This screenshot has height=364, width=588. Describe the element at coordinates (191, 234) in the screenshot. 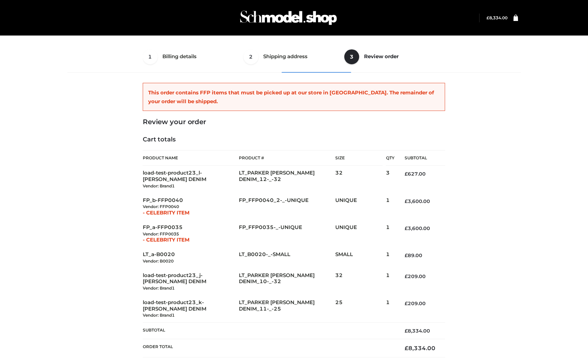

I see `td: FP_a-FFP0035` at that location.